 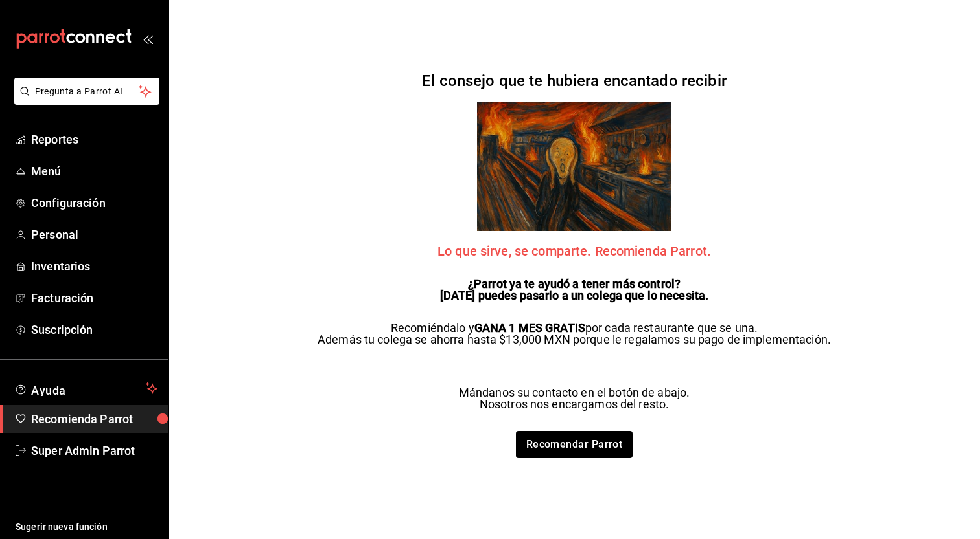 I want to click on span: Pregunta a Parrot AI, so click(x=87, y=91).